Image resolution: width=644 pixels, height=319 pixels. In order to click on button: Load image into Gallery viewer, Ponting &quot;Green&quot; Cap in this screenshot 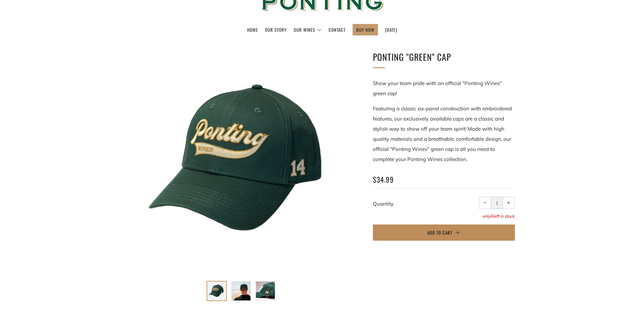, I will do `click(217, 291)`.